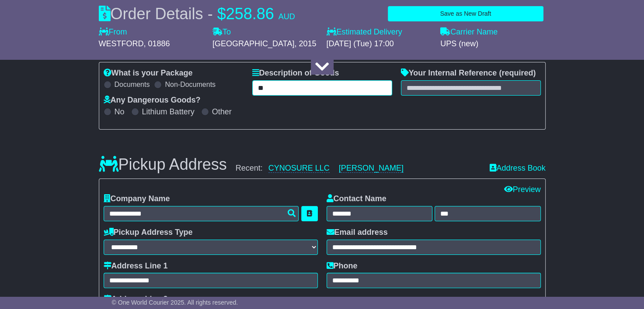  Describe the element at coordinates (121, 44) in the screenshot. I see `span: WESTFORD` at that location.